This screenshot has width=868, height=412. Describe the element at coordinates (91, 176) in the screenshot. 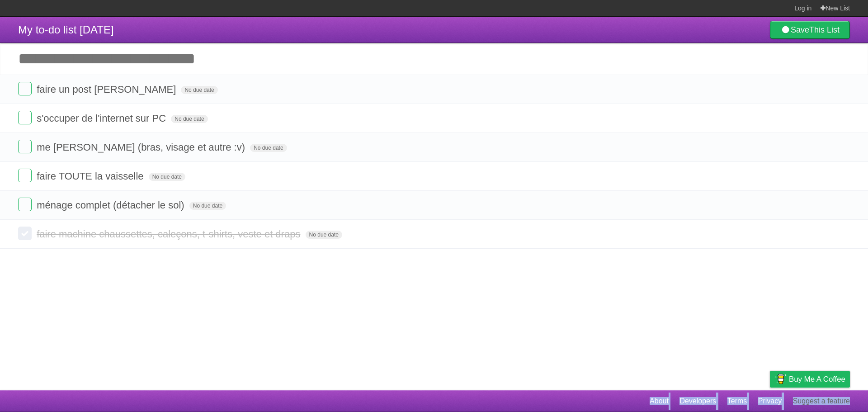

I see `span: faire TOUTE la vaisselle` at that location.